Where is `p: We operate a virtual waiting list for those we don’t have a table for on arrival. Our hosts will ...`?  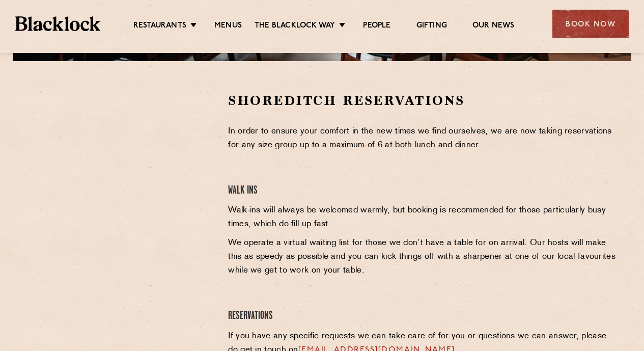 p: We operate a virtual waiting list for those we don’t have a table for on arrival. Our hosts will ... is located at coordinates (423, 257).